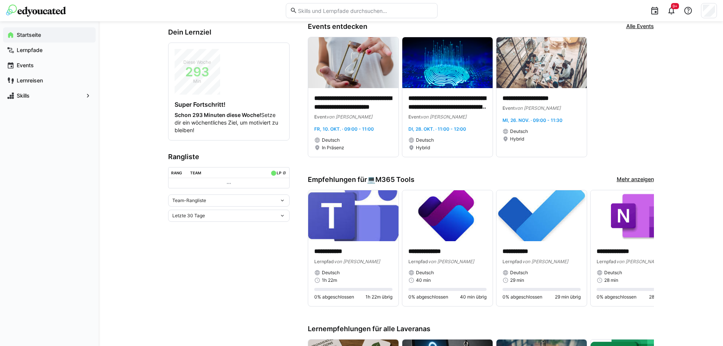  What do you see at coordinates (517, 280) in the screenshot?
I see `span: 29 min` at bounding box center [517, 280].